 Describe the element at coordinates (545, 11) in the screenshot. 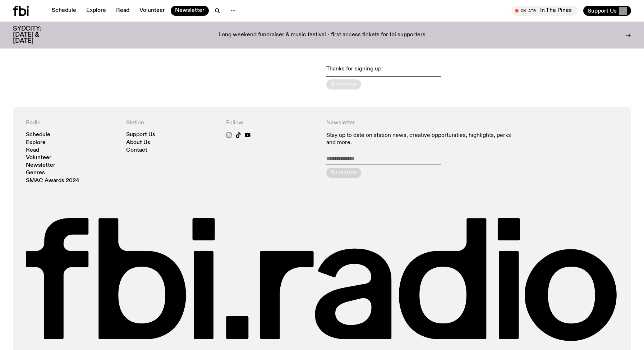

I see `button: On AirIn The Pines` at that location.